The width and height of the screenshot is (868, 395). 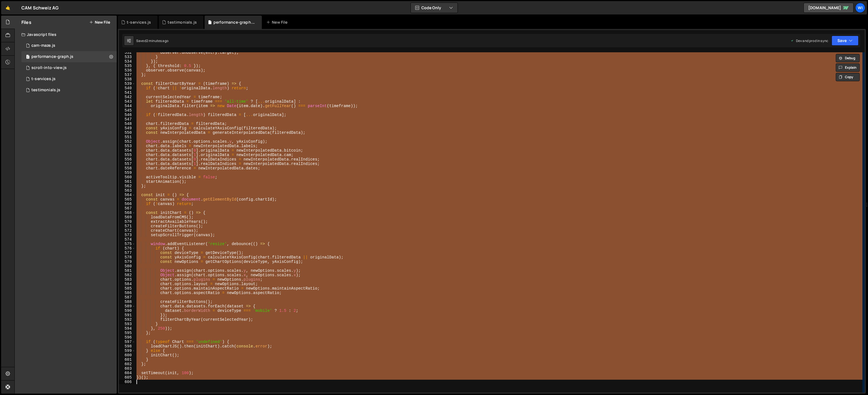 What do you see at coordinates (127, 101) in the screenshot?
I see `div: 543` at bounding box center [127, 101].